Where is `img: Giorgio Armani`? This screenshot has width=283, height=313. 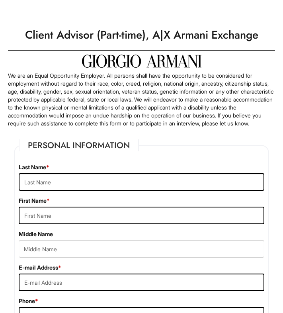 img: Giorgio Armani is located at coordinates (142, 61).